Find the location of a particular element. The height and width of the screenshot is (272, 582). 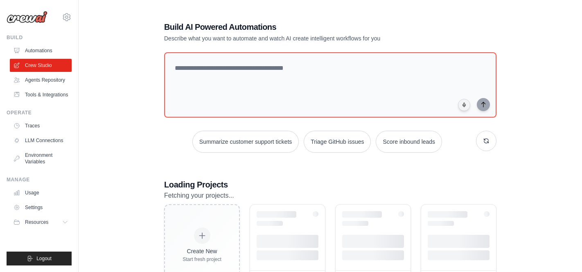

button: Triage GitHub issues is located at coordinates (337, 142).